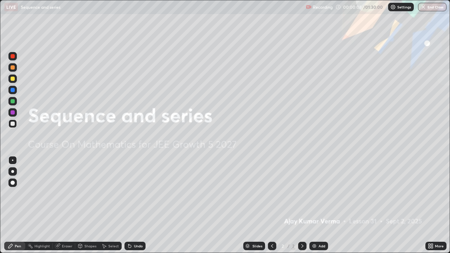 Image resolution: width=450 pixels, height=253 pixels. I want to click on div: More, so click(439, 246).